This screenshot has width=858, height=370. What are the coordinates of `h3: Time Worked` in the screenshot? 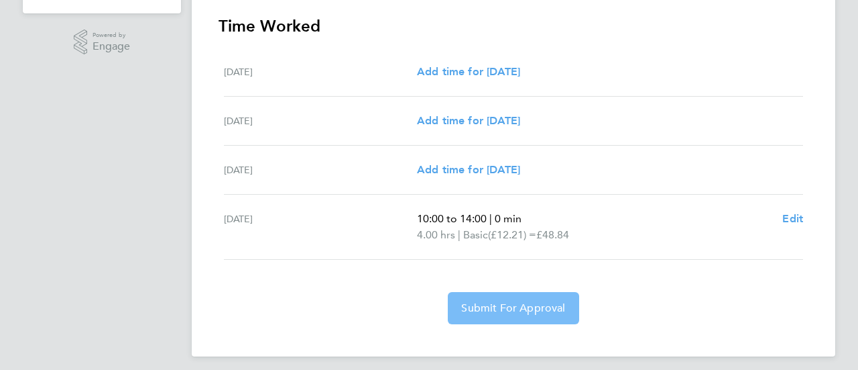 It's located at (514, 26).